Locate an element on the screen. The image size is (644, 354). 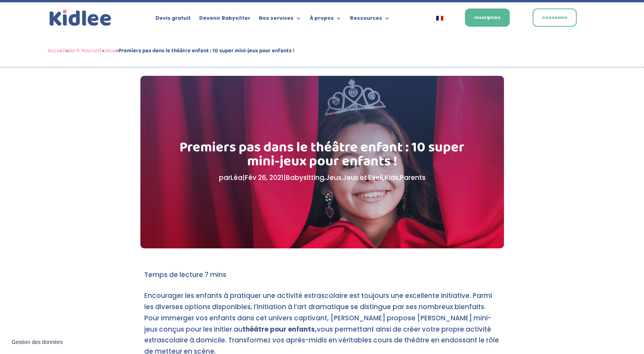
img: Français is located at coordinates (440, 18).